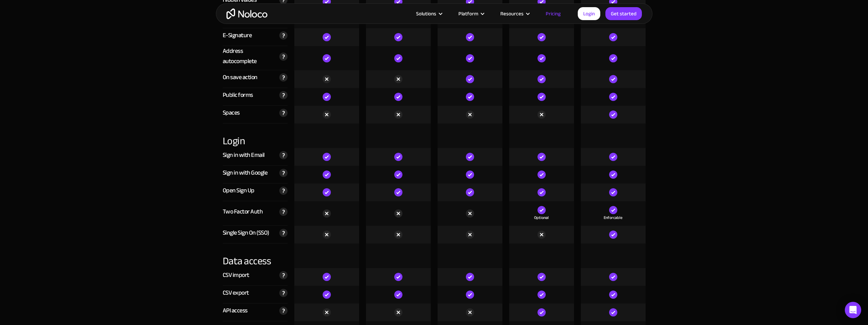 The width and height of the screenshot is (868, 325). I want to click on div: Sign in with Email, so click(243, 155).